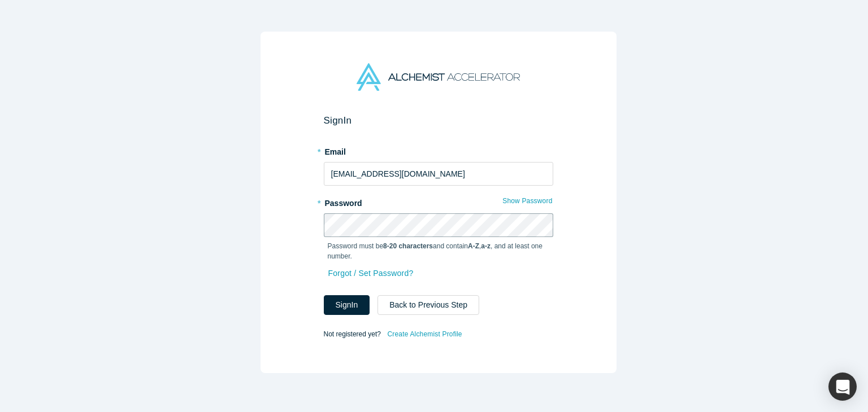 The image size is (868, 412). What do you see at coordinates (352, 334) in the screenshot?
I see `span: Not registered yet?` at bounding box center [352, 334].